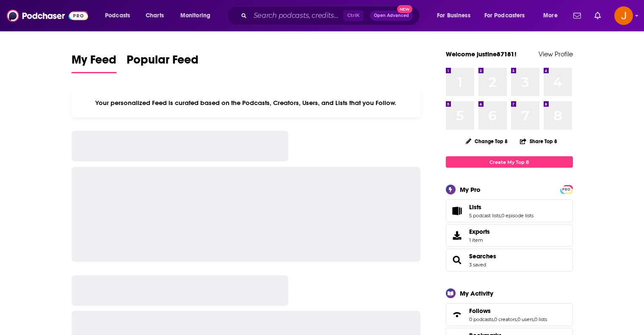 The height and width of the screenshot is (335, 644). What do you see at coordinates (117, 16) in the screenshot?
I see `span: Podcasts` at bounding box center [117, 16].